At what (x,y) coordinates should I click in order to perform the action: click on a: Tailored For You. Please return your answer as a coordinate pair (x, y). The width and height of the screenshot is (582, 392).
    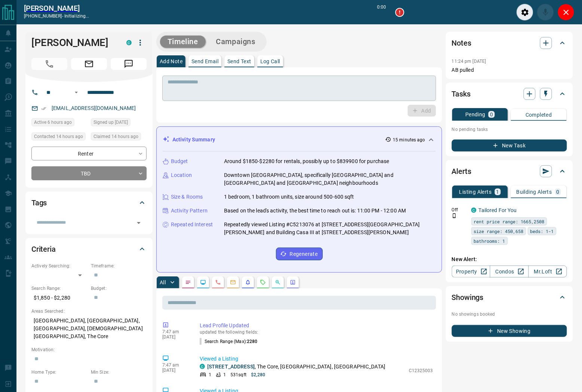
    Looking at the image, I should click on (498, 210).